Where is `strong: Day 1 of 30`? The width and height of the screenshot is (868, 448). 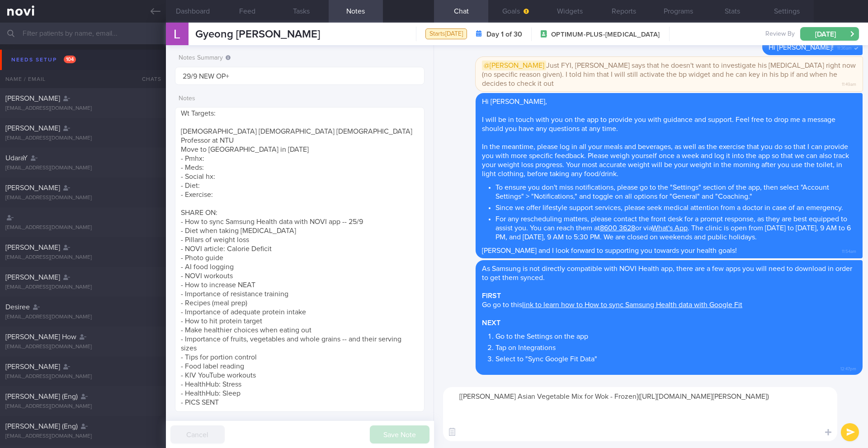
strong: Day 1 of 30 is located at coordinates (504, 34).